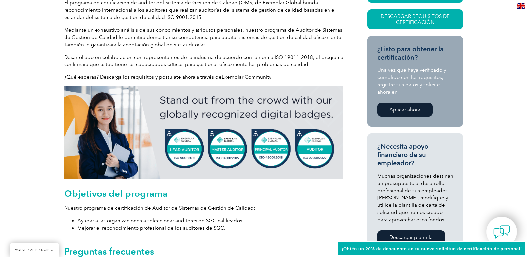  Describe the element at coordinates (502, 232) in the screenshot. I see `img: contact-chat.png` at that location.